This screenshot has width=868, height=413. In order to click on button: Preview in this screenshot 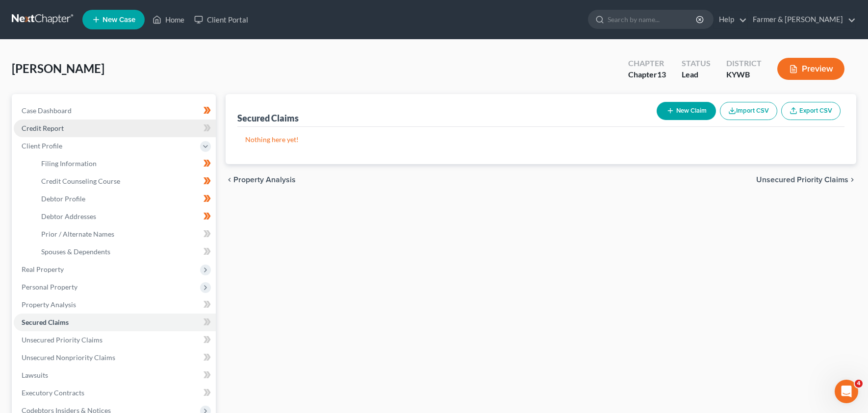, I will do `click(811, 69)`.